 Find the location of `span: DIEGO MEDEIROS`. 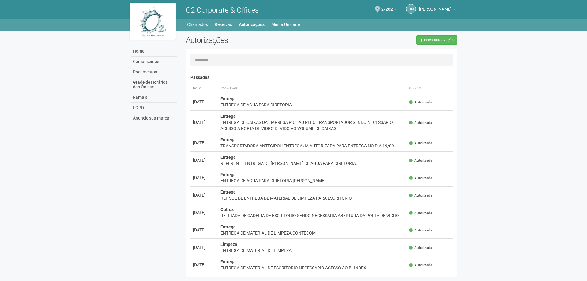

span: DIEGO MEDEIROS is located at coordinates (435, 6).